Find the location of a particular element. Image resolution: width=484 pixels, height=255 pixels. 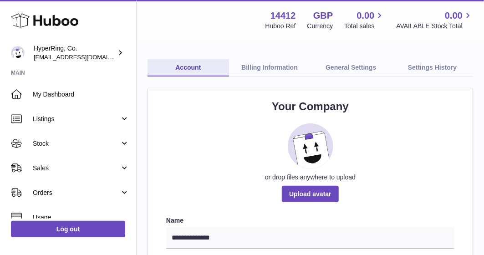

span: Stock is located at coordinates (76, 143).